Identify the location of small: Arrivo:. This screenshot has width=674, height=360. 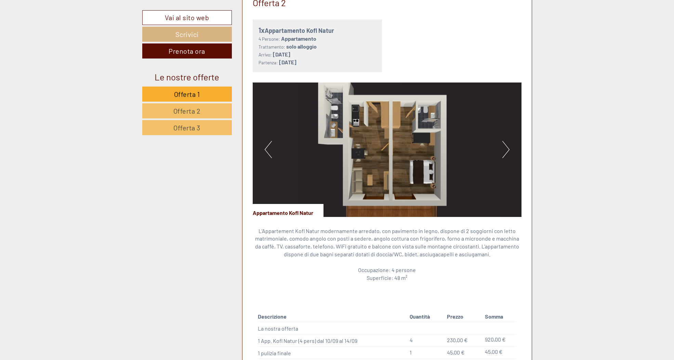
(265, 54).